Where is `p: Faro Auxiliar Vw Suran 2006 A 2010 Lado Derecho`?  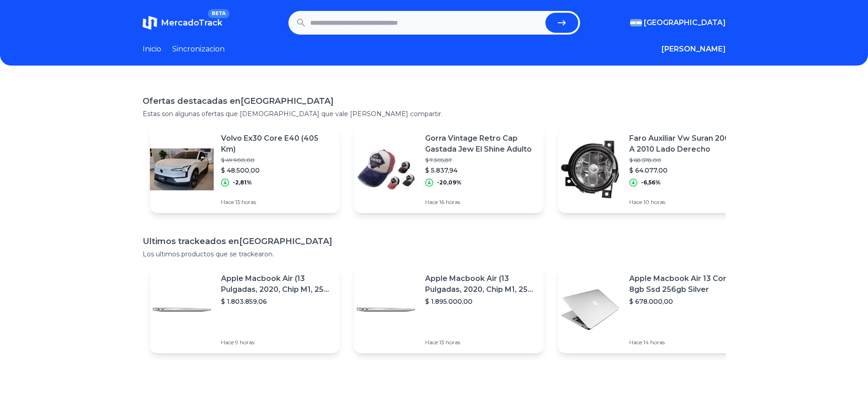 p: Faro Auxiliar Vw Suran 2006 A 2010 Lado Derecho is located at coordinates (685, 144).